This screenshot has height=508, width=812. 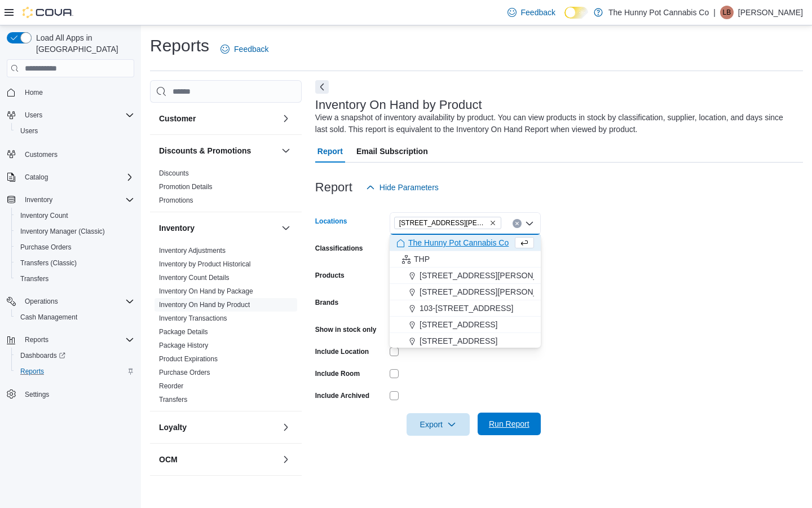 What do you see at coordinates (399, 105) in the screenshot?
I see `h3: Inventory On Hand by Product` at bounding box center [399, 105].